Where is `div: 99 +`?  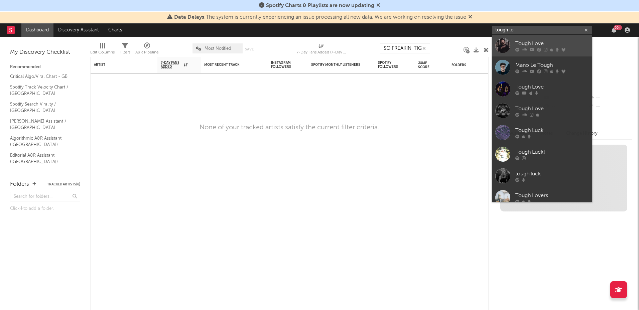
div: 99 + is located at coordinates (617, 27).